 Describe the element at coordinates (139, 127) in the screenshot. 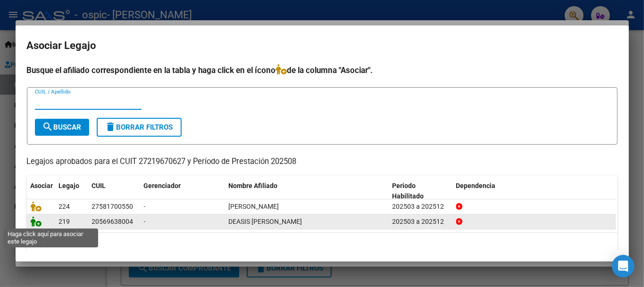

I see `button: Borrar Filtros` at that location.